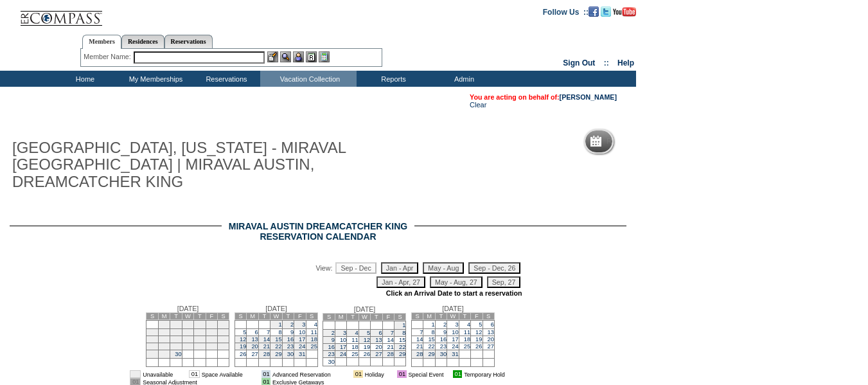 Image resolution: width=868 pixels, height=385 pixels. What do you see at coordinates (243, 347) in the screenshot?
I see `a: 19` at bounding box center [243, 347].